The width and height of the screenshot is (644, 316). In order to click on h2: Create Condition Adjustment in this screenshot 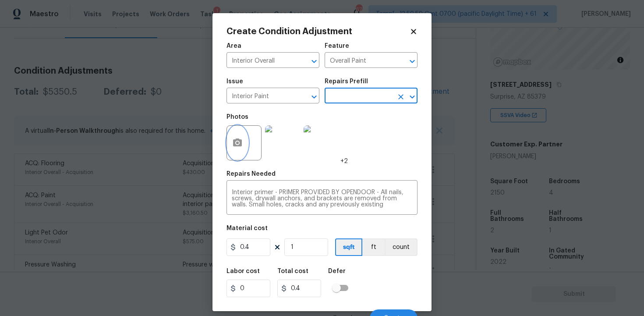, I will do `click(318, 31)`.